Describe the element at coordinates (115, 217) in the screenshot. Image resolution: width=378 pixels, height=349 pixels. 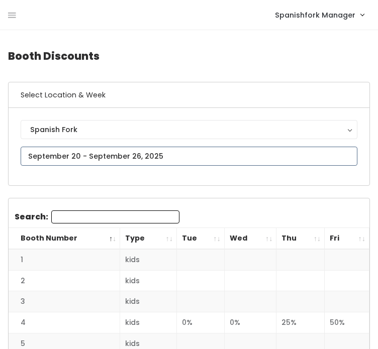
I see `input: Search:` at that location.